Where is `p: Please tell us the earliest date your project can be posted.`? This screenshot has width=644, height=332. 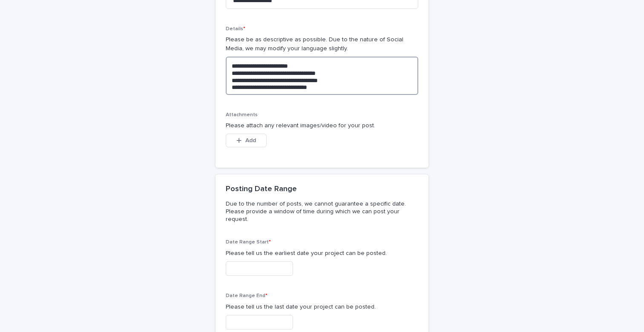 p: Please tell us the earliest date your project can be posted. is located at coordinates (322, 253).